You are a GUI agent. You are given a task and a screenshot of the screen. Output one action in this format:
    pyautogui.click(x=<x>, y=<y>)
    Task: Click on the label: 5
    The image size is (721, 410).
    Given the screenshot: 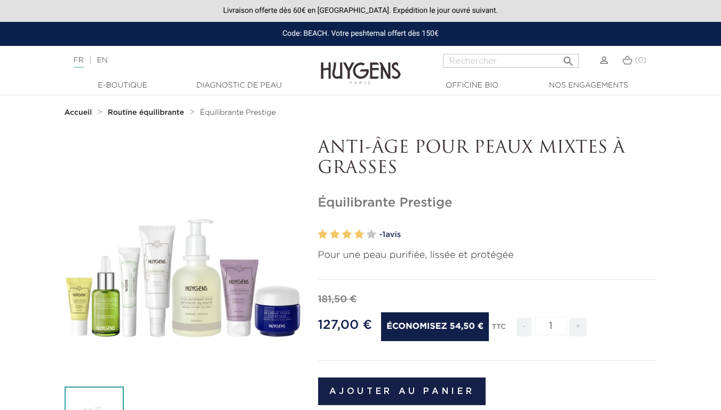 What is the action you would take?
    pyautogui.click(x=371, y=234)
    